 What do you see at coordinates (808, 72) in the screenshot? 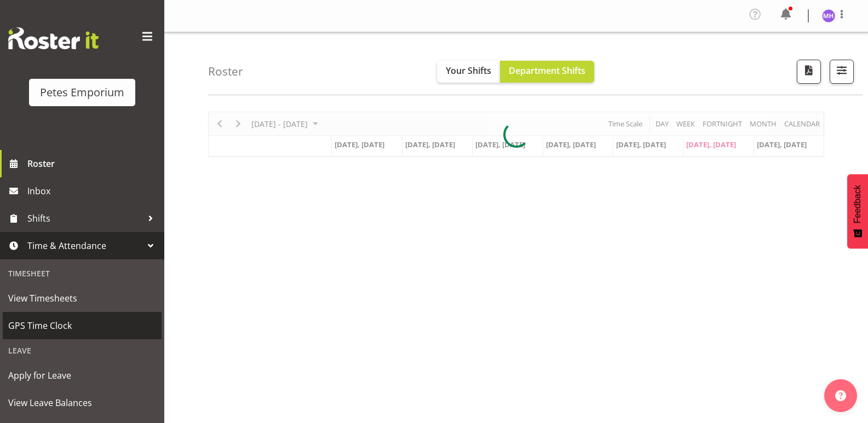
I see `button: Download a PDF of the roster according to the set date range.` at bounding box center [808, 72].